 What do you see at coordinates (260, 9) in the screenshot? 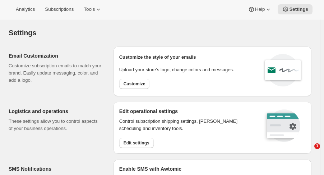
I see `span: Help` at bounding box center [260, 9].